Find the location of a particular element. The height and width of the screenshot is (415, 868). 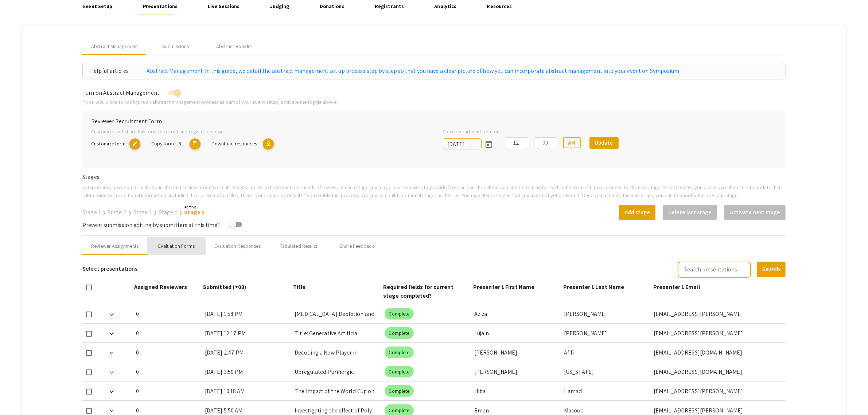

p: Symposium allows you to make your abstract review process a multi-stage process to have multiple ... is located at coordinates (434, 191).